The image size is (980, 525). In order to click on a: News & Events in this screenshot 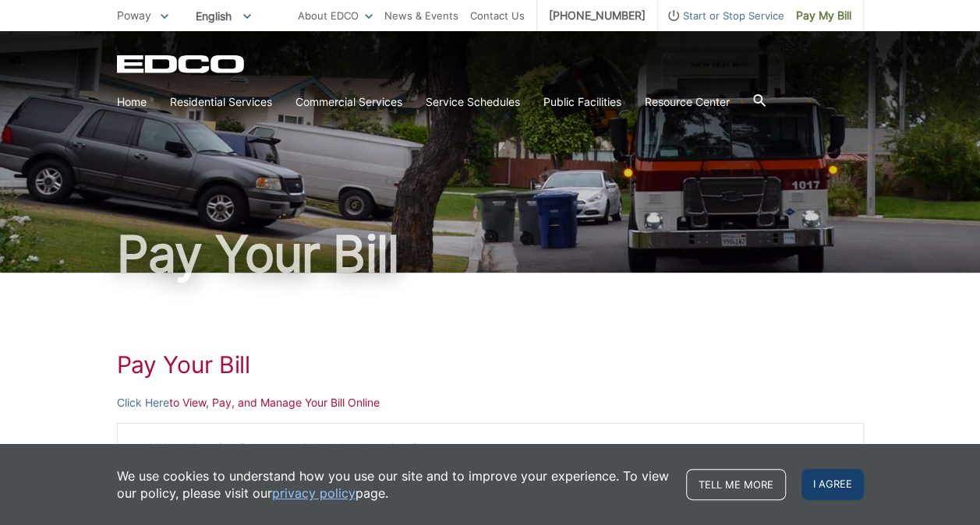, I will do `click(421, 16)`.